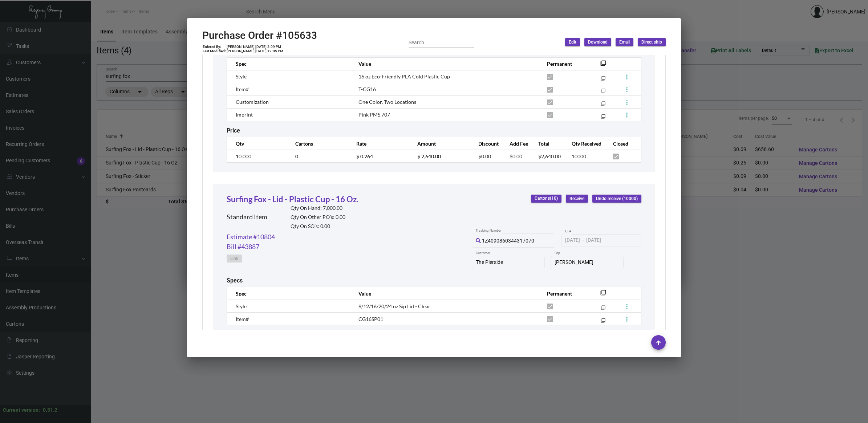  Describe the element at coordinates (367, 89) in the screenshot. I see `span: T-CG16` at that location.